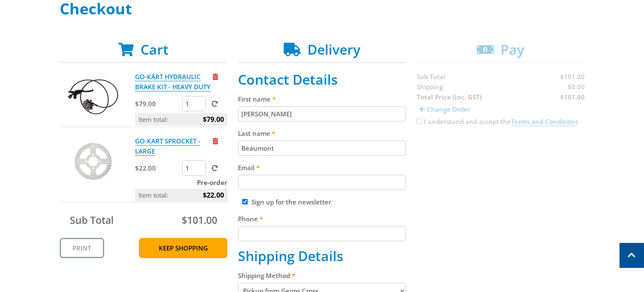  Describe the element at coordinates (157, 104) in the screenshot. I see `p: $79.00` at that location.